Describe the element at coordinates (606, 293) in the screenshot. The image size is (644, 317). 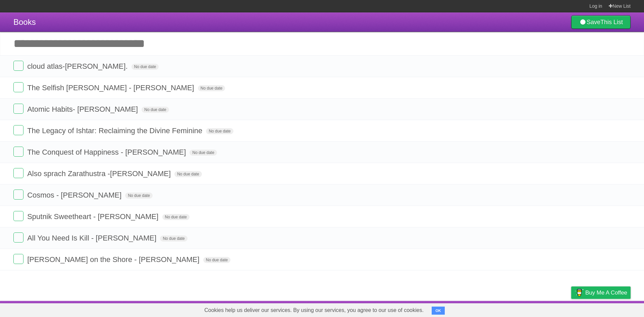
I see `span: Buy me a coffee` at that location.